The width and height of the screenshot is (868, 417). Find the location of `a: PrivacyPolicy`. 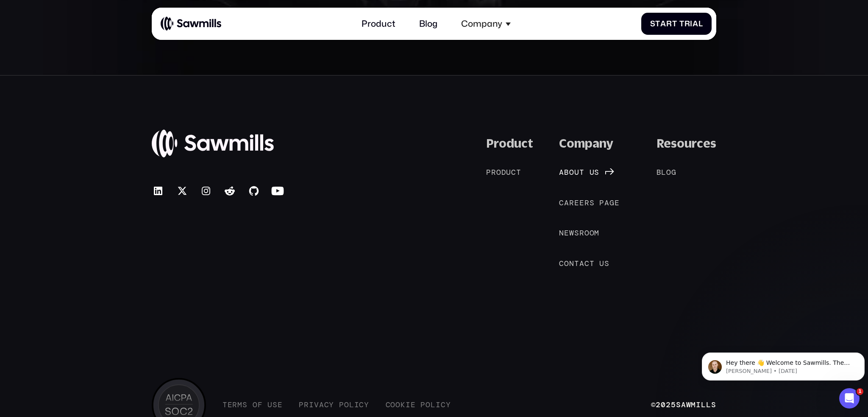

a: PrivacyPolicy is located at coordinates (334, 405).